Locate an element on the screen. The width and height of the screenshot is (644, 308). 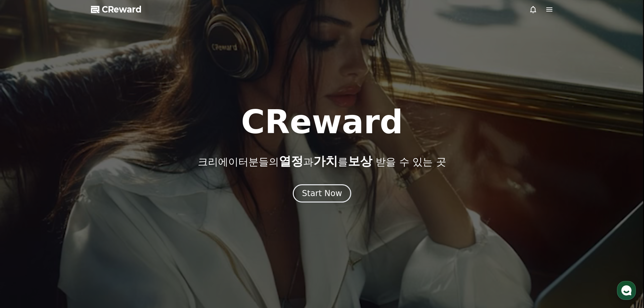
div: Start Now is located at coordinates (322, 194).